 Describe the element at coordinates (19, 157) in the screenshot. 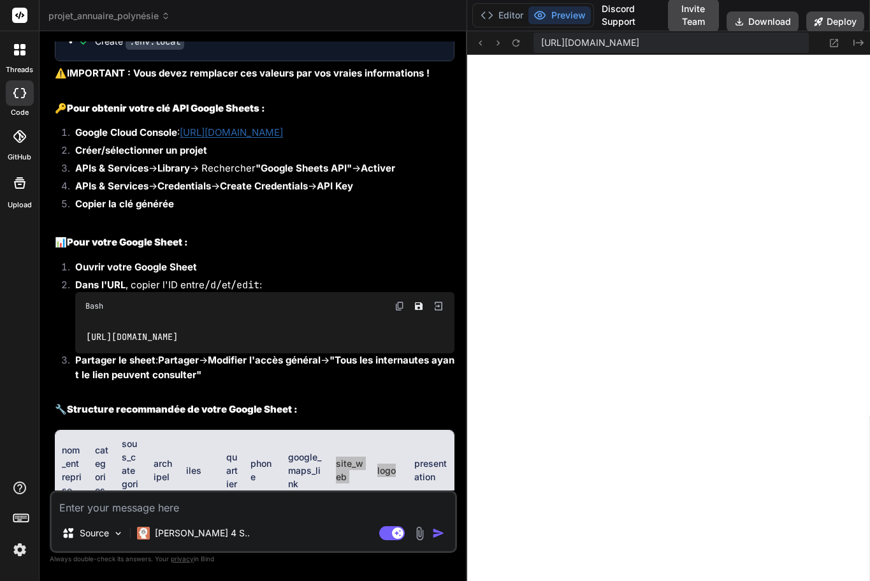

I see `label: GitHub` at that location.